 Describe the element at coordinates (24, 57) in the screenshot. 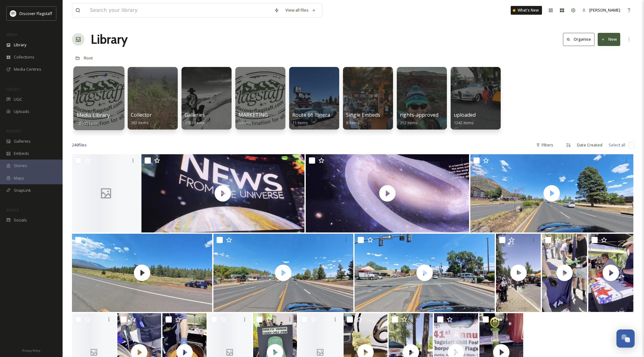

I see `span: Collections` at that location.